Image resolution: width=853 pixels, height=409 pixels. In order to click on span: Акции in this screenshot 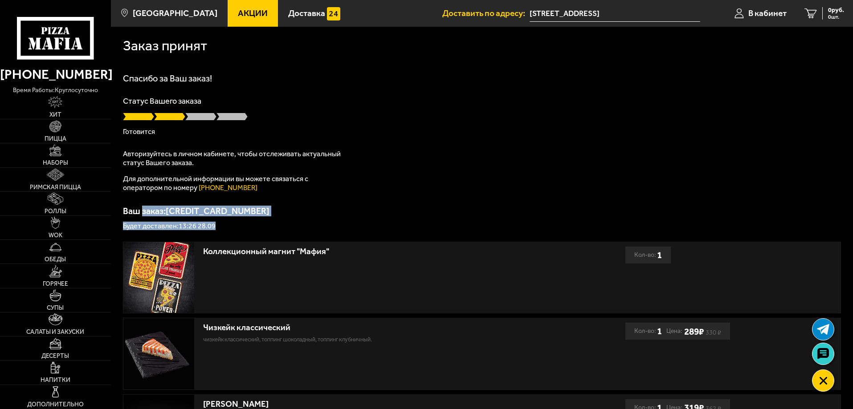, I will do `click(253, 13)`.